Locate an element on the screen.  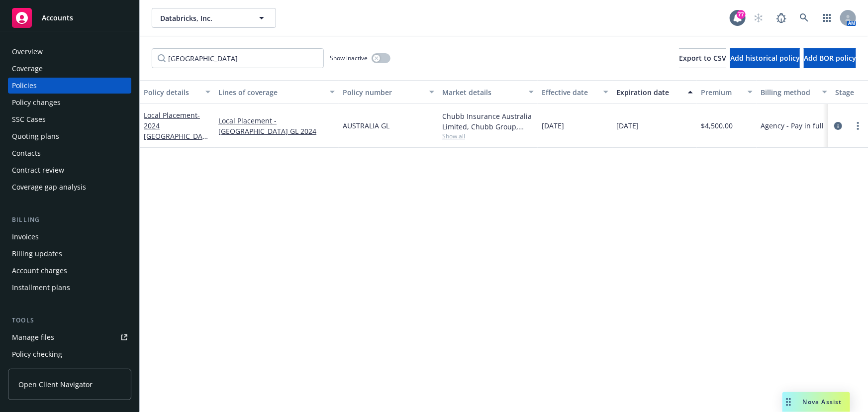
div: Drag to move is located at coordinates (788, 402).